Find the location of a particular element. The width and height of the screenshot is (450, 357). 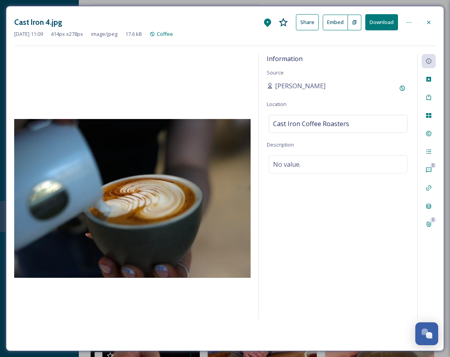

span: Cast Iron Coffee Roasters is located at coordinates (311, 124).